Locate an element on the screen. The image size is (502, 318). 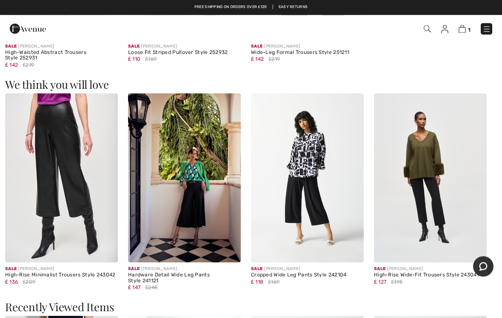
div: Cropped Wide Leg Pants Style 242104 is located at coordinates (307, 276).